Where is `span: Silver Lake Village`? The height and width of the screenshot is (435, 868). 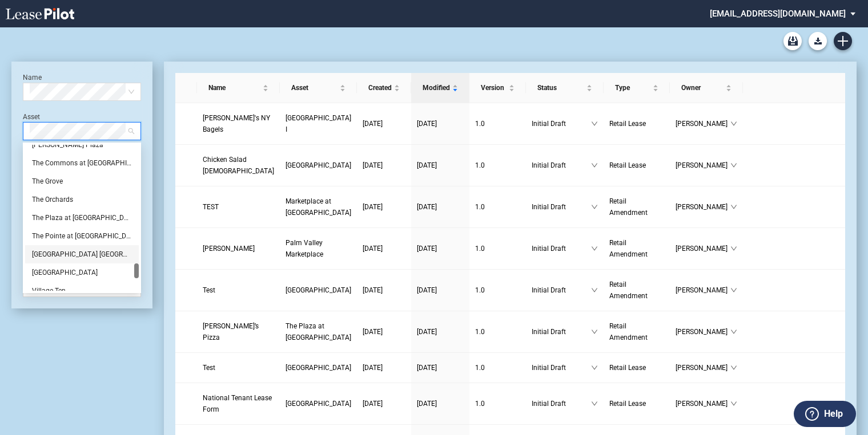 span: Silver Lake Village is located at coordinates (318, 368).